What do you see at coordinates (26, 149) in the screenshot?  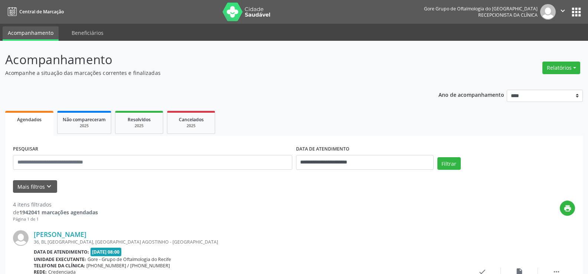 I see `label: PESQUISAR` at bounding box center [26, 149].